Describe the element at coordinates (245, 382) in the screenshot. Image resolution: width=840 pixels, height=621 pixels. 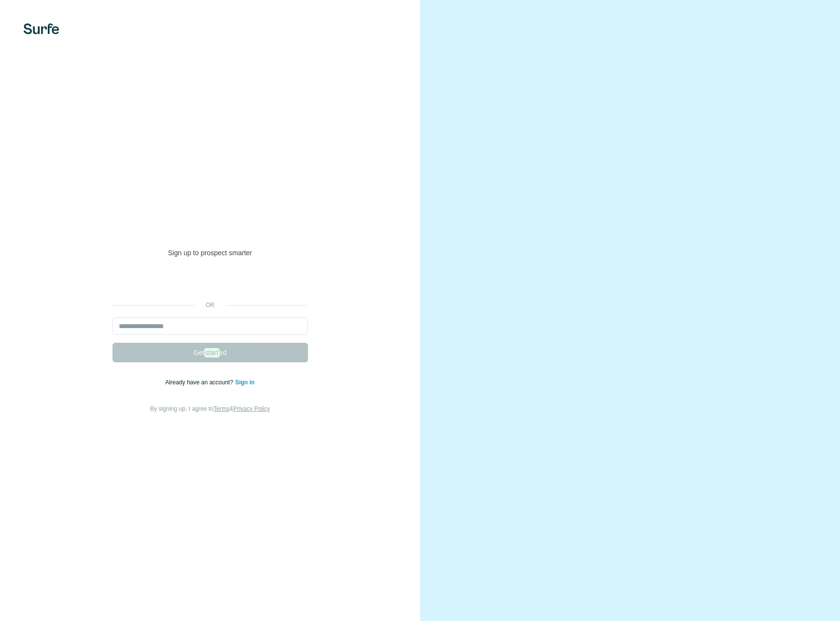
I see `a: Sign in` at that location.